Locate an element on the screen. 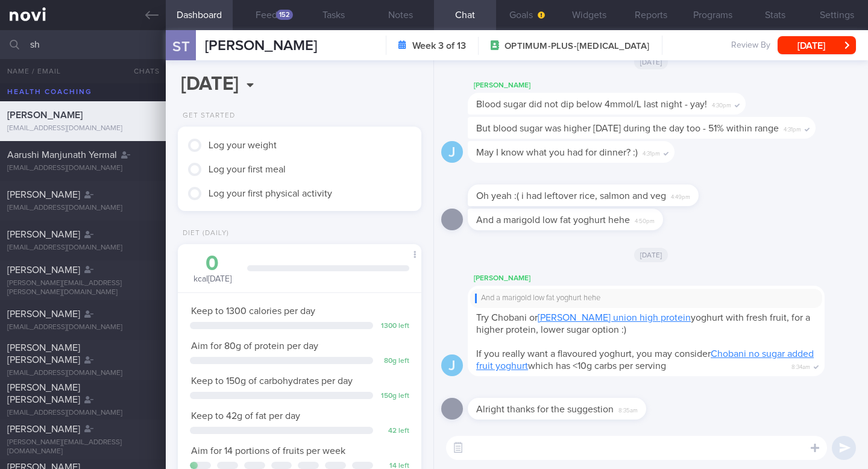  span: Aim for 80g of protein per day is located at coordinates (254, 346).